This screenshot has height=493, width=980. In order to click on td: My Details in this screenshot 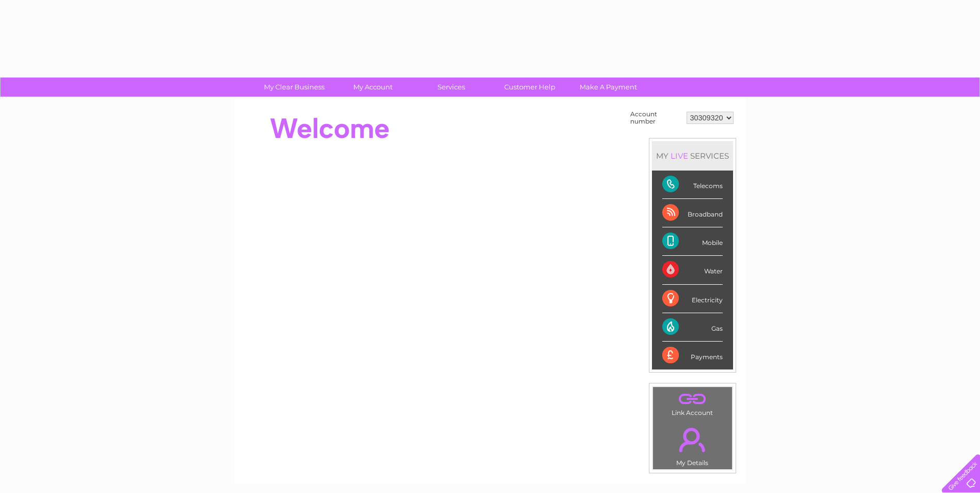, I will do `click(692, 445)`.